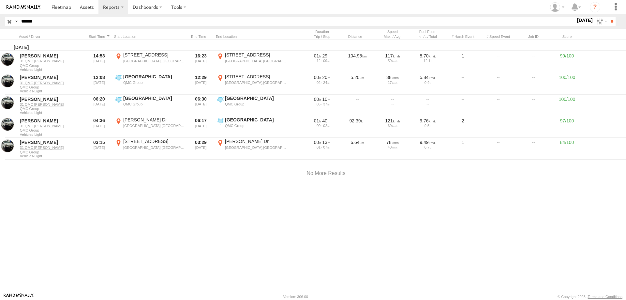  I want to click on div: Muhammad Salman, so click(557, 7).